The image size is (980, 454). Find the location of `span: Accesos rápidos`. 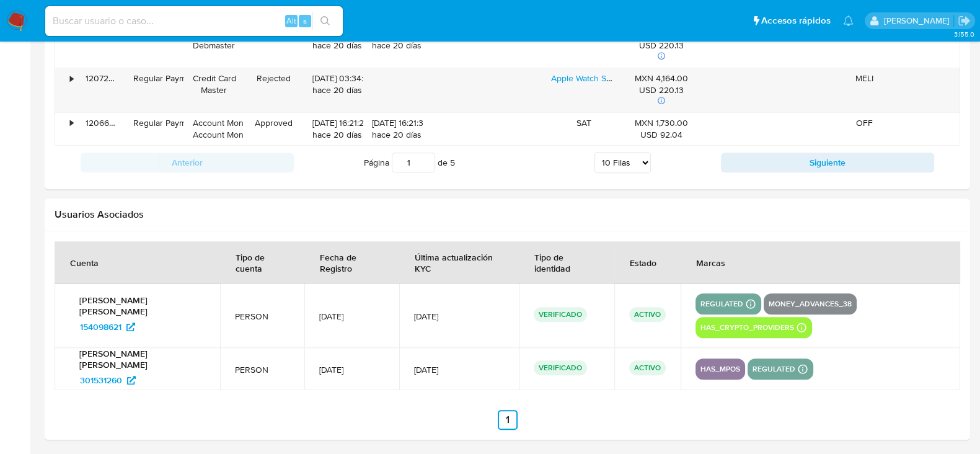

span: Accesos rápidos is located at coordinates (796, 20).